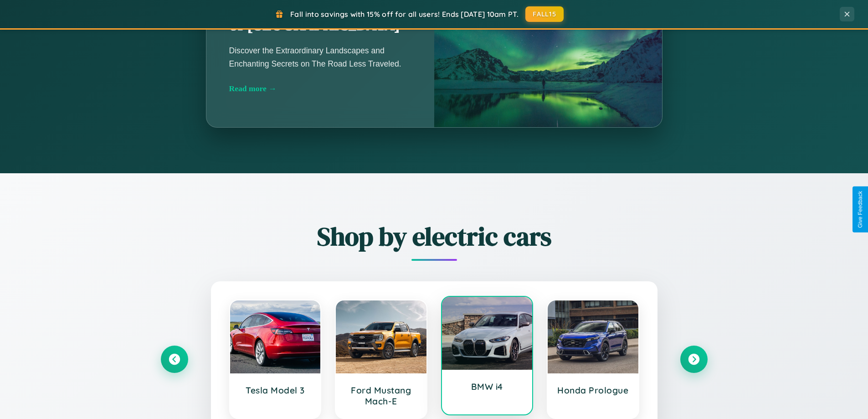 The width and height of the screenshot is (868, 419). I want to click on h2: Shop by electric cars, so click(434, 236).